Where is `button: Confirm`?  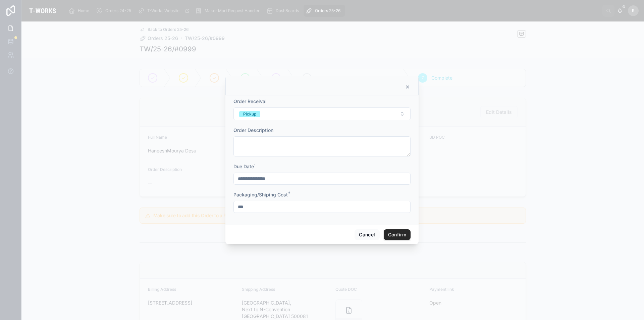 button: Confirm is located at coordinates (397, 234).